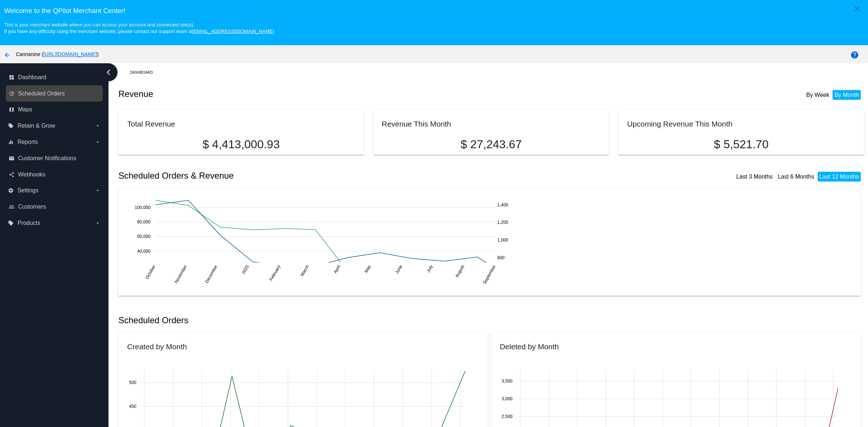 The image size is (868, 427). I want to click on p: $ 27,243.67, so click(491, 144).